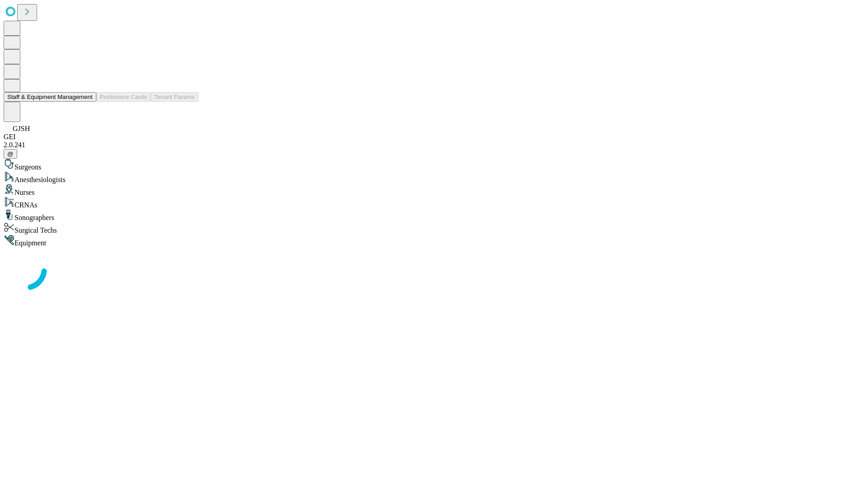  I want to click on button: Staff & Equipment Management, so click(50, 96).